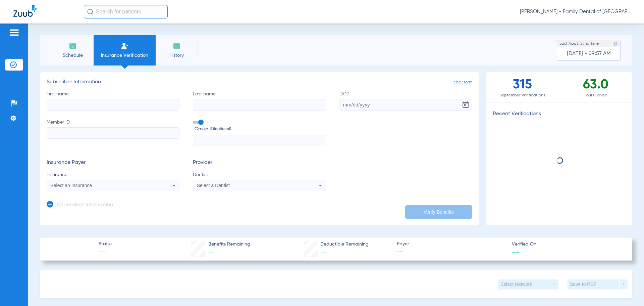 The height and width of the screenshot is (306, 644). What do you see at coordinates (596, 95) in the screenshot?
I see `span: Hours Saved` at bounding box center [596, 95].